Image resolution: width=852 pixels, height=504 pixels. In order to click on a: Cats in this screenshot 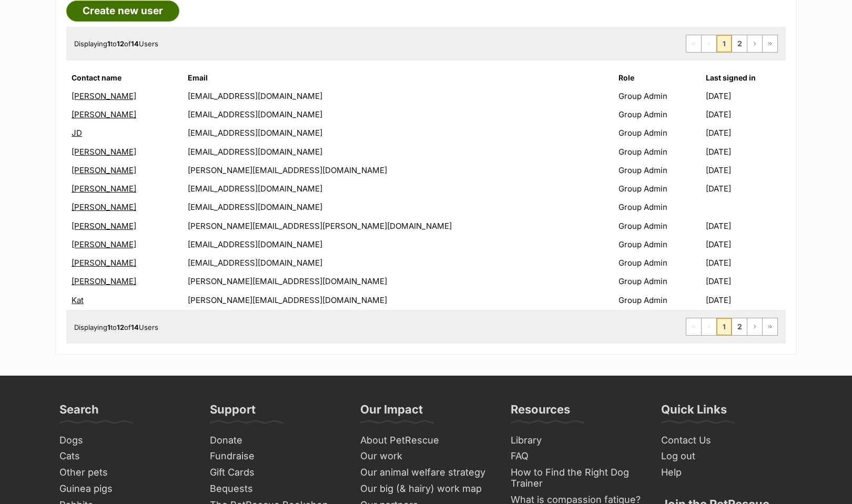, I will do `click(125, 456)`.